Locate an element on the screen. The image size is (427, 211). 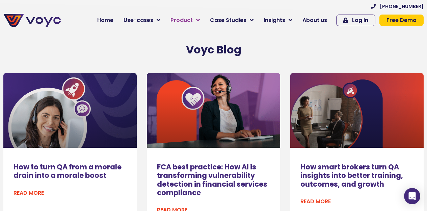
span: Log In is located at coordinates (360, 20).